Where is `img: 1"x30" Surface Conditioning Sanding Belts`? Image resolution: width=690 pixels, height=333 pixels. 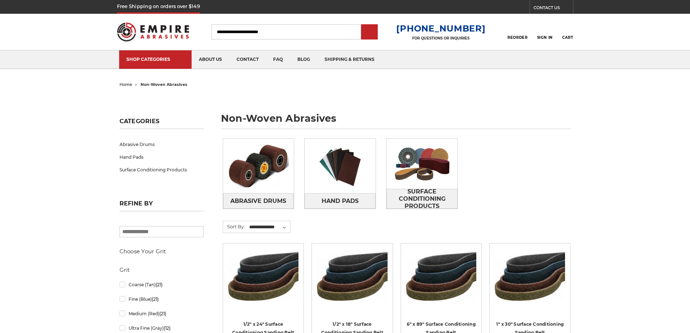 img: 1"x30" Surface Conditioning Sanding Belts is located at coordinates (530, 278).